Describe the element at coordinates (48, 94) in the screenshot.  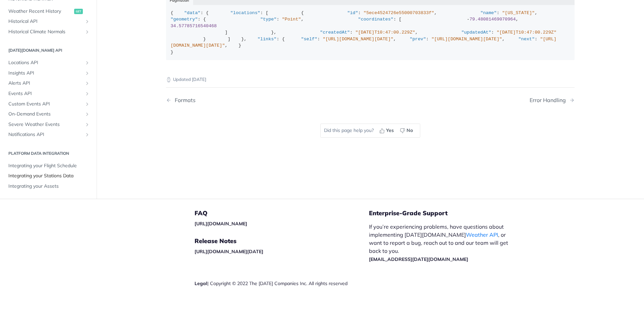
I see `a: Events APIShow subpages for Events API` at that location.